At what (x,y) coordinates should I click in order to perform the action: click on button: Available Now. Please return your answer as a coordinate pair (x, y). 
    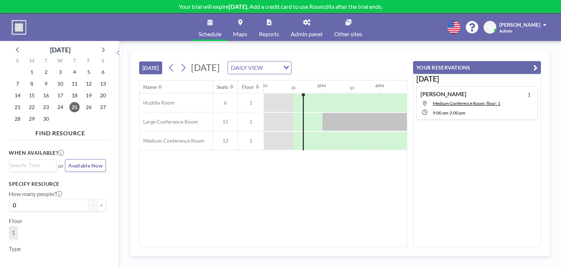
    Looking at the image, I should click on (85, 165).